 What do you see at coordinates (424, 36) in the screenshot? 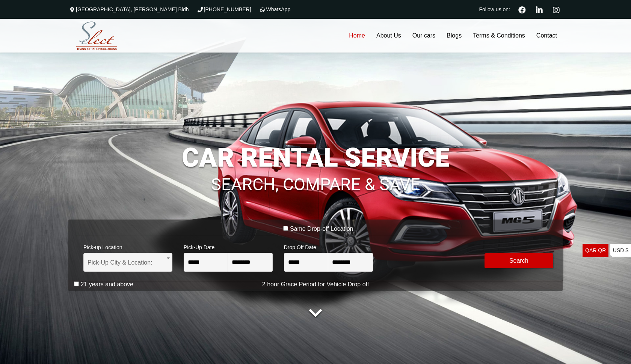
I see `a: Our cars` at bounding box center [424, 36].